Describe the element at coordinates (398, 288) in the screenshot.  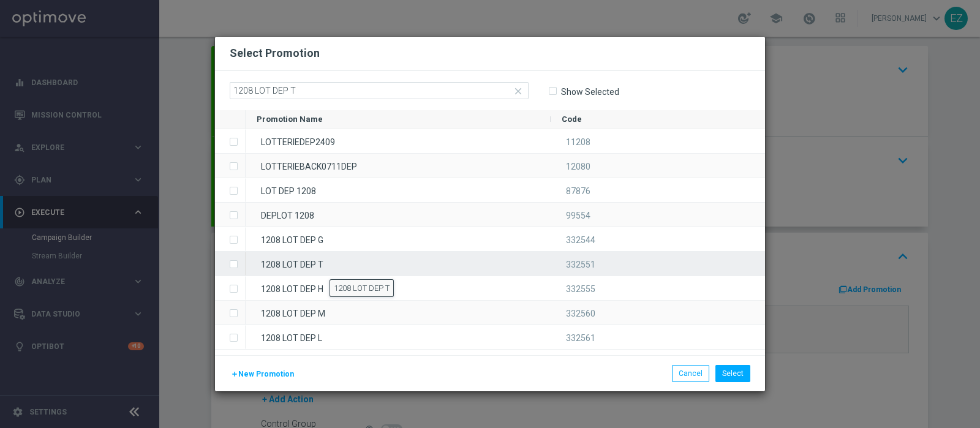
I see `div: 1208 LOT DEP H` at that location.